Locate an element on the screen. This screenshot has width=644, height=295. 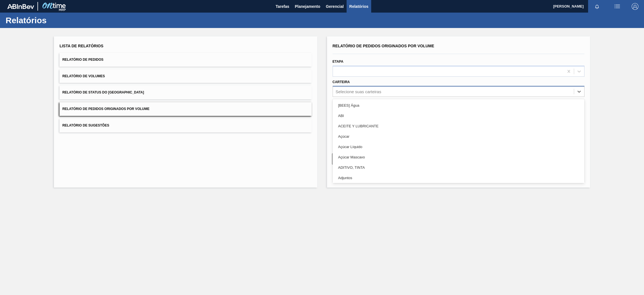
button: Limpar is located at coordinates (394, 158).